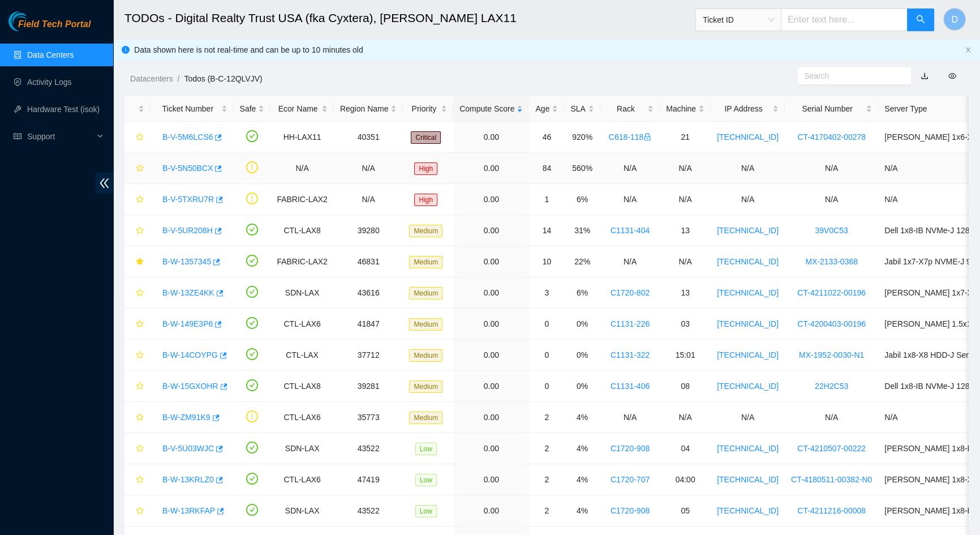 The width and height of the screenshot is (980, 535). I want to click on a: B-V-5U03WJC, so click(188, 448).